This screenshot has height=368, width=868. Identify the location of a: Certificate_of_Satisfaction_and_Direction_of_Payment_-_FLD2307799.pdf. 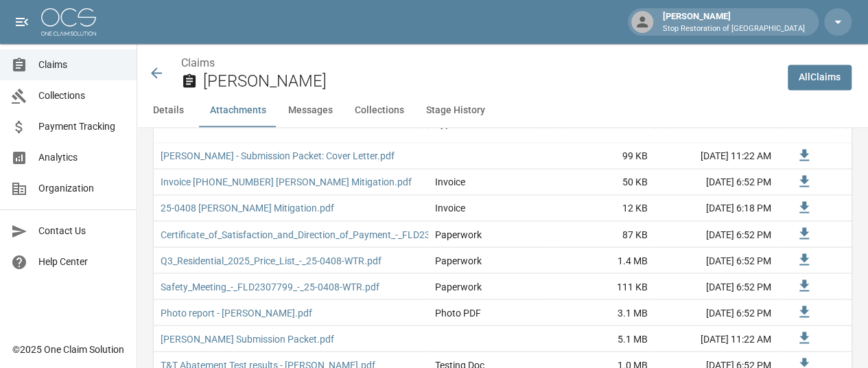
(318, 234).